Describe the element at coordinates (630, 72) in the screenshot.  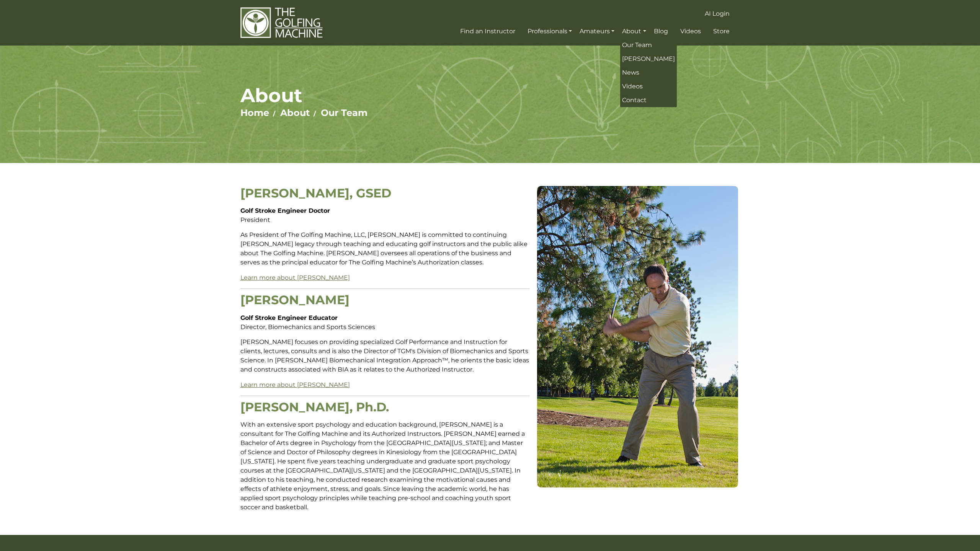
I see `span: News` at that location.